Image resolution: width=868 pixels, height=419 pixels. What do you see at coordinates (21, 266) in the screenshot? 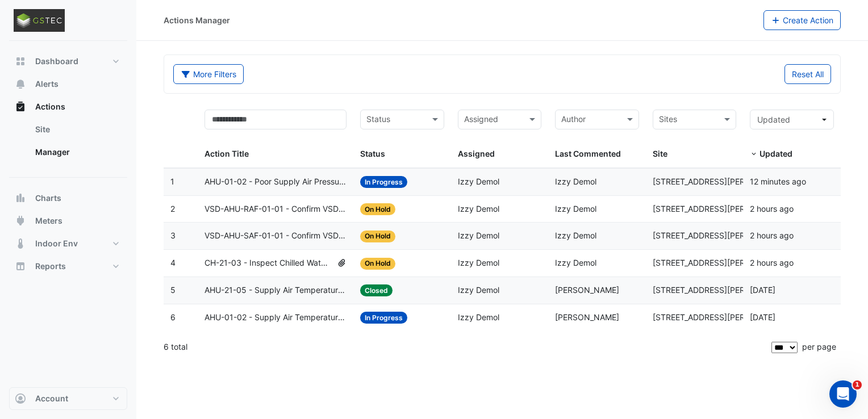
I see `app-icon: Reports` at bounding box center [21, 266].